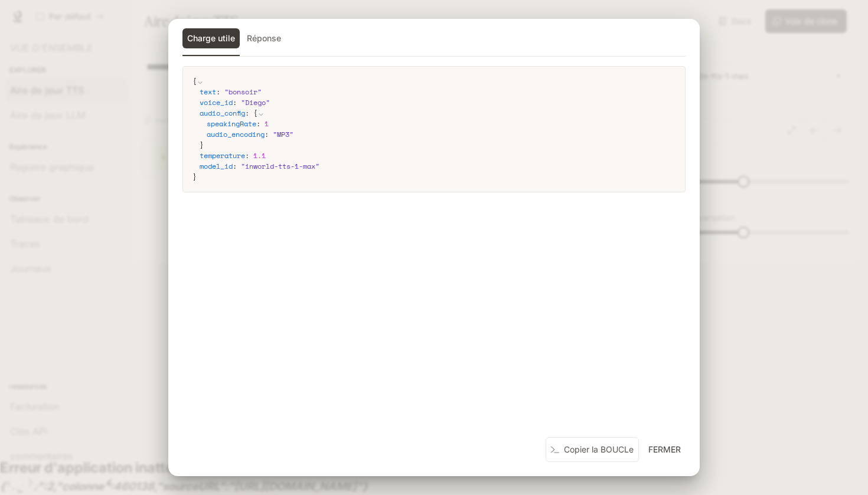 Image resolution: width=868 pixels, height=495 pixels. I want to click on span: 1, so click(266, 123).